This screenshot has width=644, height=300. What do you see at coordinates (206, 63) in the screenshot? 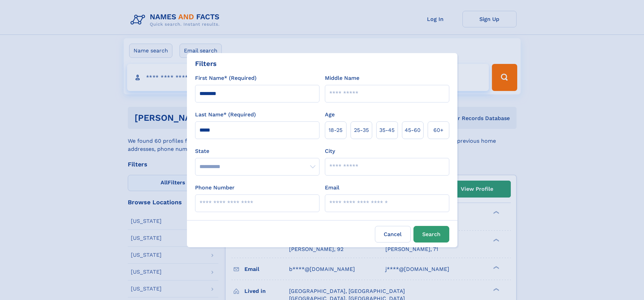
I see `div: Filters` at bounding box center [206, 63].